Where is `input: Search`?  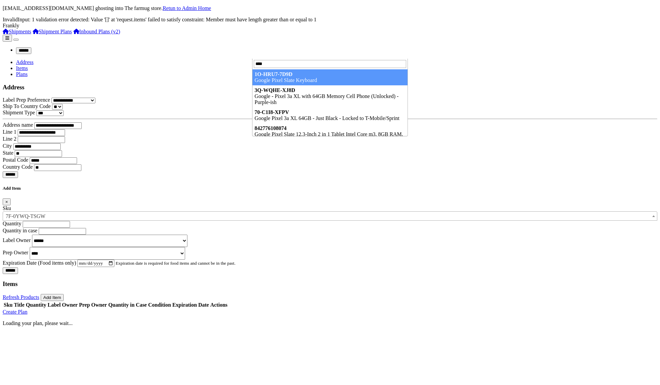
input: Search is located at coordinates (330, 64).